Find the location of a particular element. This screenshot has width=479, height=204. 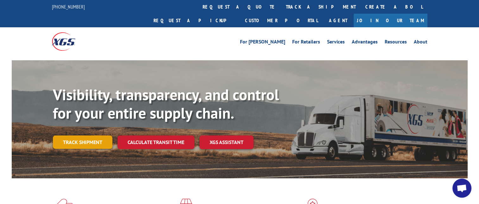

a: Join Our Team is located at coordinates (390, 20).